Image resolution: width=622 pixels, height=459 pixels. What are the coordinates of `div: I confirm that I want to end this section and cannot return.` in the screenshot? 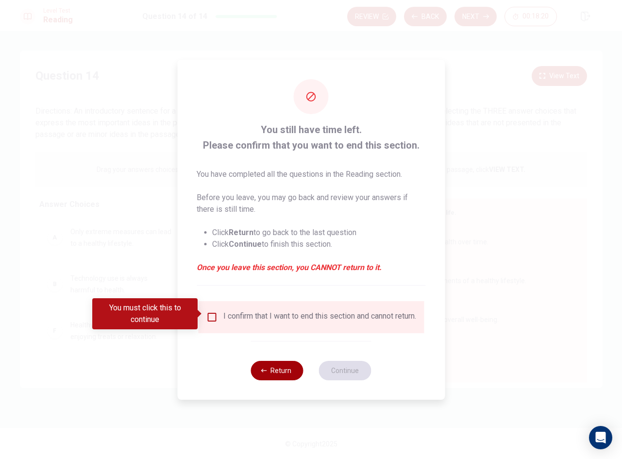 It's located at (319, 317).